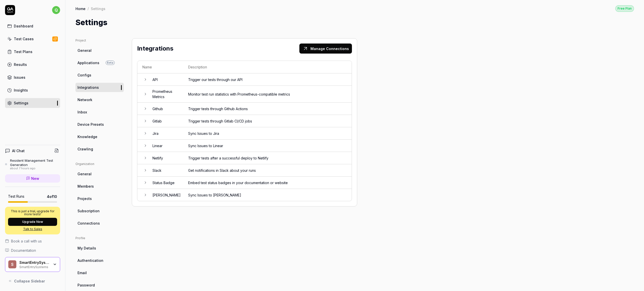  What do you see at coordinates (32, 64) in the screenshot?
I see `a: Results` at bounding box center [32, 64].